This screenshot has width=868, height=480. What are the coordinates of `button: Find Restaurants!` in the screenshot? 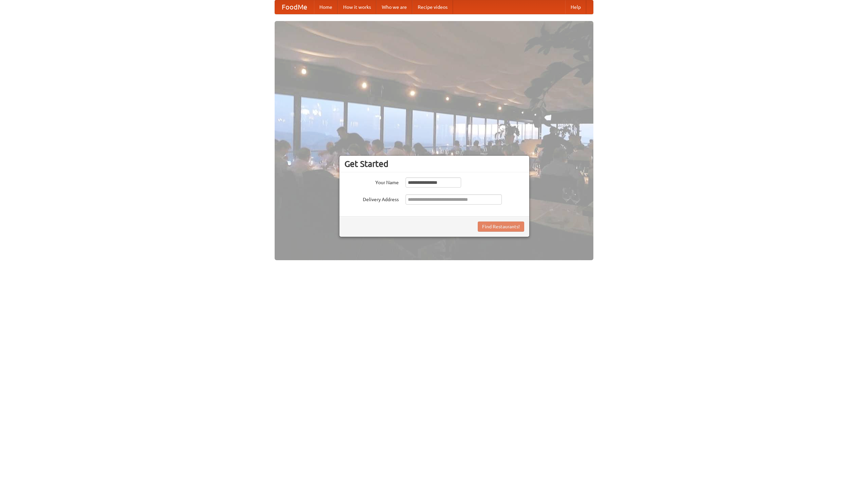 It's located at (501, 226).